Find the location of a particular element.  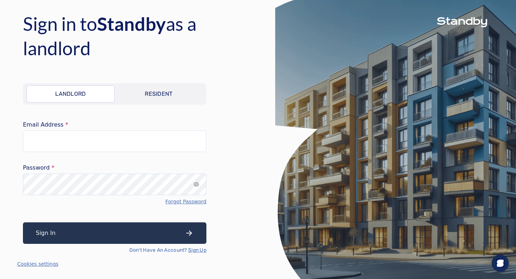

div: input icon is located at coordinates (197, 184).